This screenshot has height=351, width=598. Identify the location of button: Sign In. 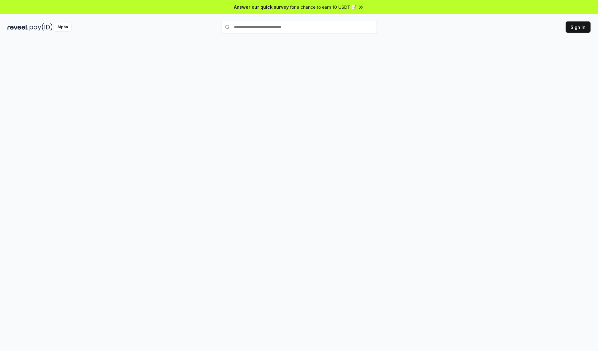
(578, 27).